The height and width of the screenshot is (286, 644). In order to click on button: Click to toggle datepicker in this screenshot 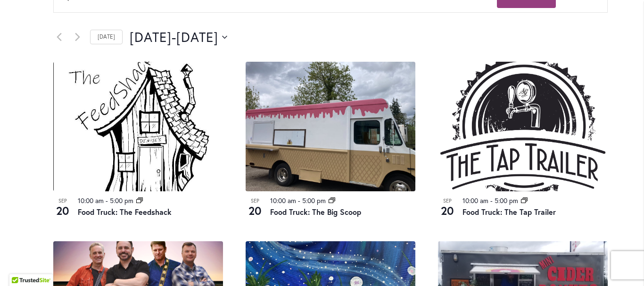, I will do `click(179, 37)`.